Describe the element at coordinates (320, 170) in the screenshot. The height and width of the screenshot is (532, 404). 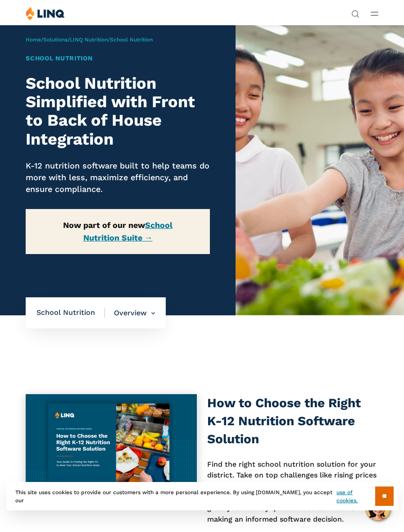
I see `img: School Nutrition Banner` at that location.